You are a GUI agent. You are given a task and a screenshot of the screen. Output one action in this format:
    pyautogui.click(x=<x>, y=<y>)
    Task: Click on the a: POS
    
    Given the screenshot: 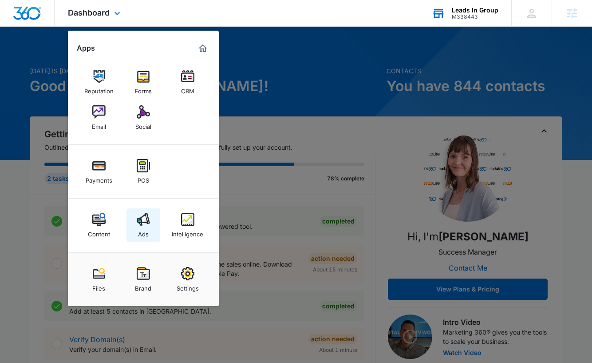 What is the action you would take?
    pyautogui.click(x=143, y=171)
    